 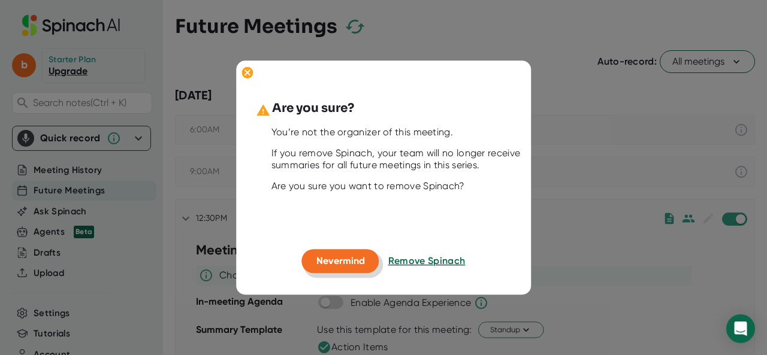 What do you see at coordinates (340, 262) in the screenshot?
I see `button: Nevermind` at bounding box center [340, 262].